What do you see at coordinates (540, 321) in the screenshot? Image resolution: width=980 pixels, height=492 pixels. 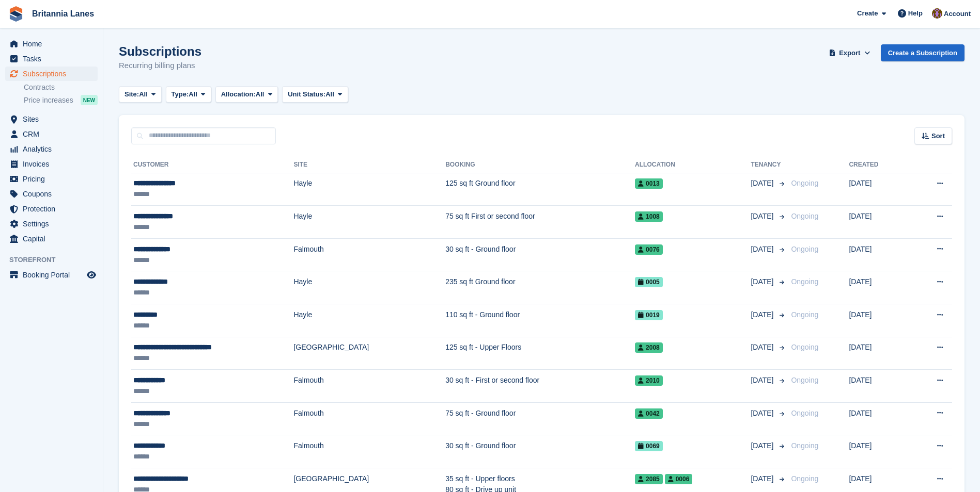 I see `td: 110 sq ft - Ground floor` at bounding box center [540, 321].